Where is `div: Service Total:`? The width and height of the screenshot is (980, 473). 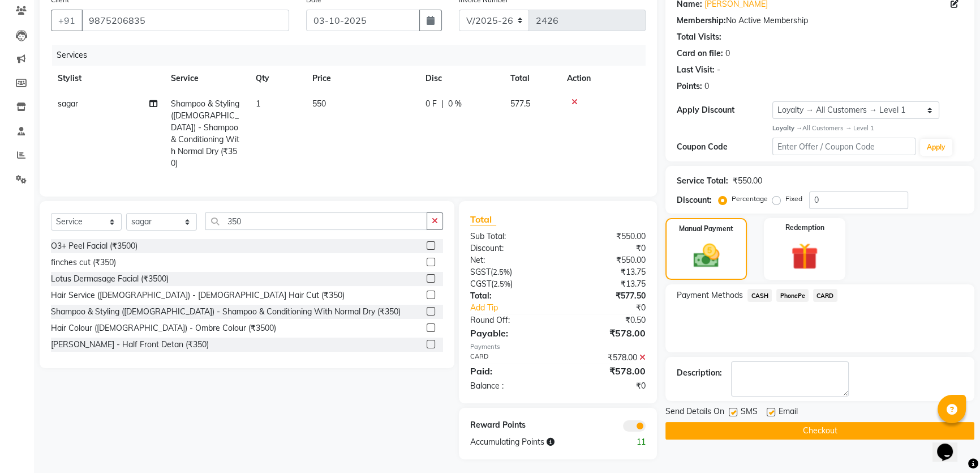 div: Service Total: is located at coordinates (703, 181).